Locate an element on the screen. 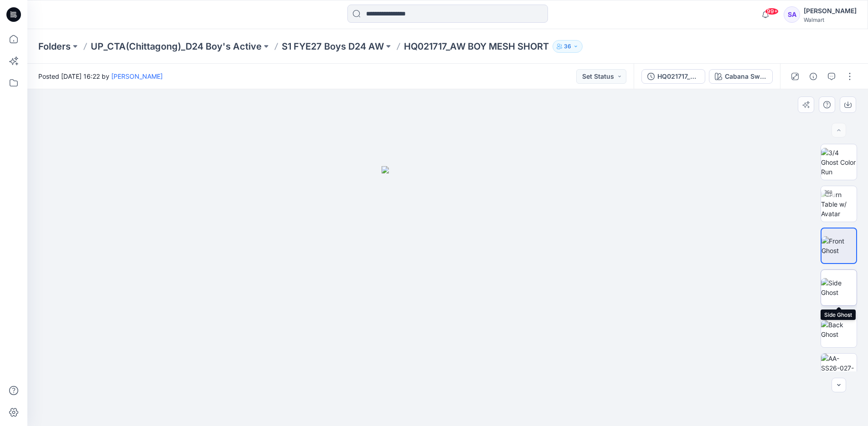 The height and width of the screenshot is (426, 868). span: 99+ is located at coordinates (771, 12).